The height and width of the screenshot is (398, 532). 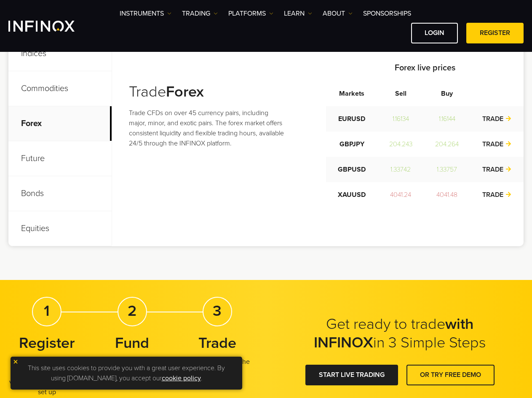 I want to click on a: ABOUT, so click(x=337, y=14).